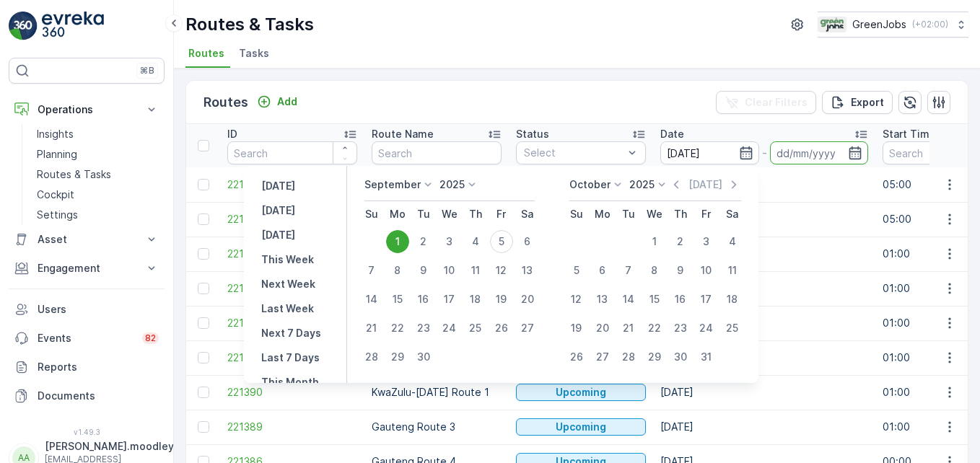 The width and height of the screenshot is (980, 463). I want to click on img: logo_light-DOdMpM7g.png, so click(73, 26).